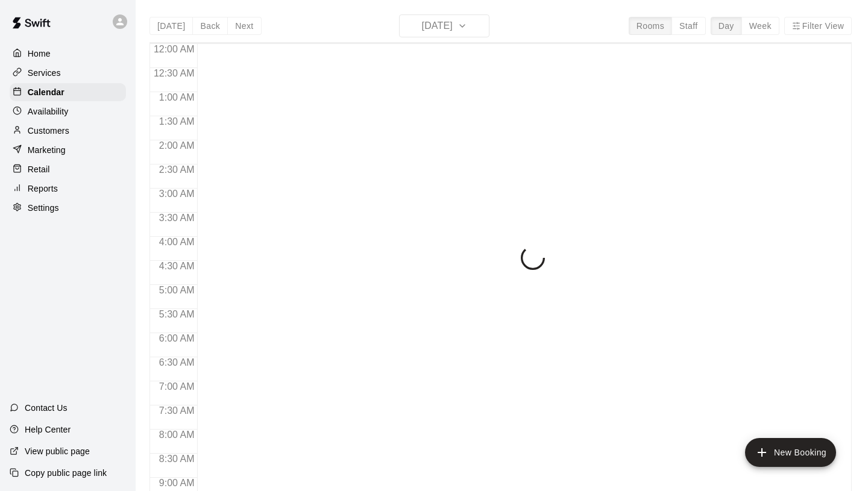  What do you see at coordinates (68, 54) in the screenshot?
I see `div: Home` at bounding box center [68, 54].